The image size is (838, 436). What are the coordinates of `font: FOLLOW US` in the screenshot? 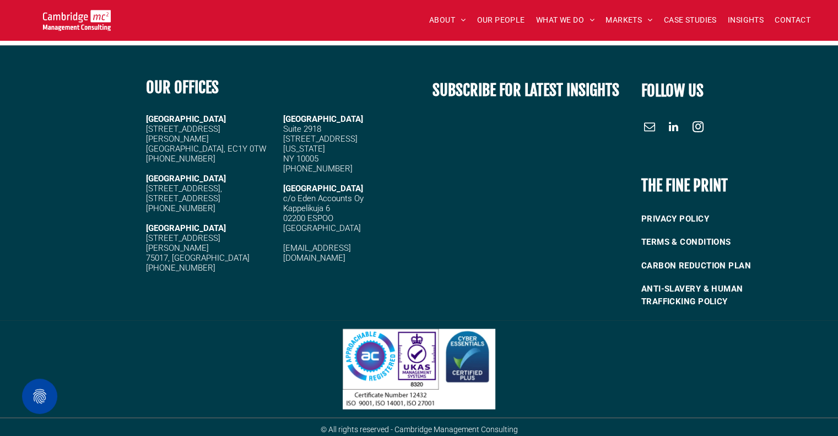 It's located at (672, 90).